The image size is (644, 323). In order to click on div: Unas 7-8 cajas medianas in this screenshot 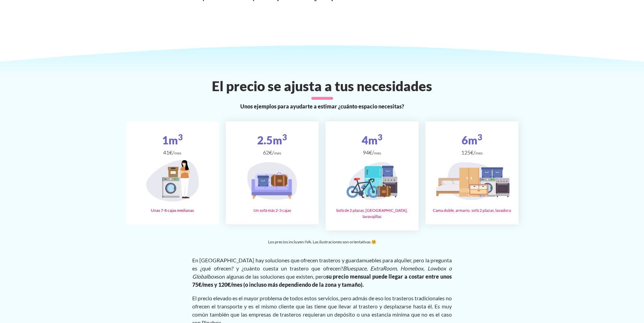, I will do `click(173, 211)`.